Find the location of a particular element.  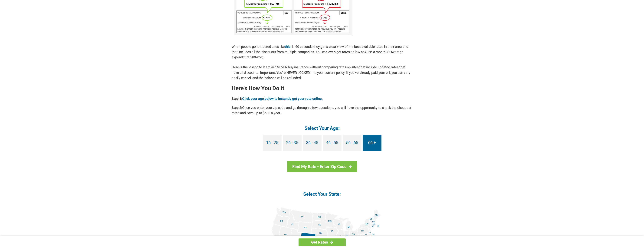

p: Here is the lesson to learn â€“ NEVER buy insurance without comparing rates on sites that include... is located at coordinates (322, 72).